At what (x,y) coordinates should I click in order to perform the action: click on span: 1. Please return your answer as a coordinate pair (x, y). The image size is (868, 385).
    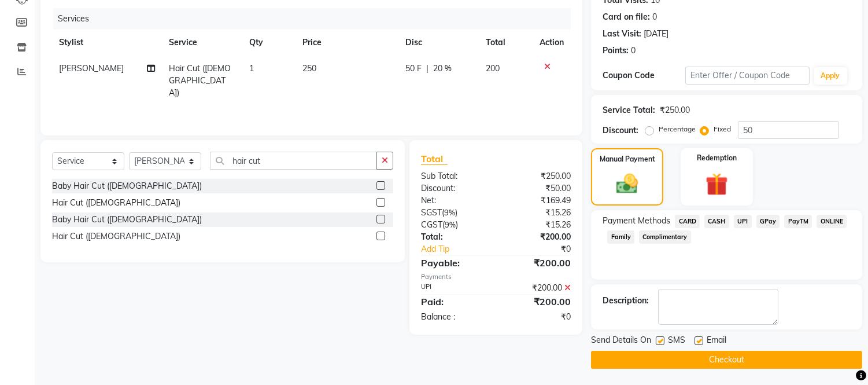
    Looking at the image, I should click on (252, 68).